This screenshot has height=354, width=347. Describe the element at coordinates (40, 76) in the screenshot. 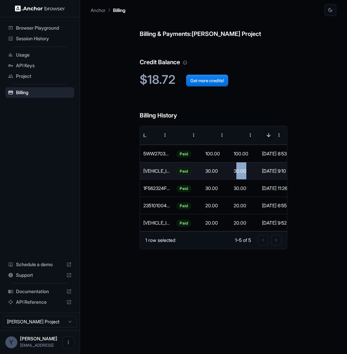

I see `div: Project` at that location.